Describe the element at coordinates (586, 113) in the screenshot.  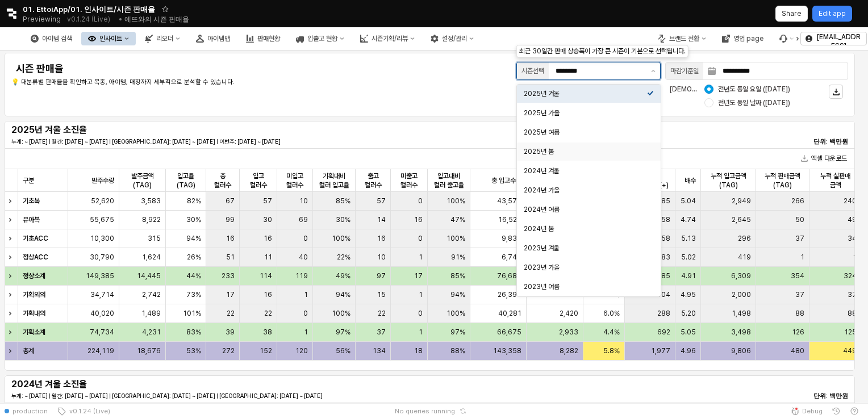
I see `div: 2025년 가을` at that location.